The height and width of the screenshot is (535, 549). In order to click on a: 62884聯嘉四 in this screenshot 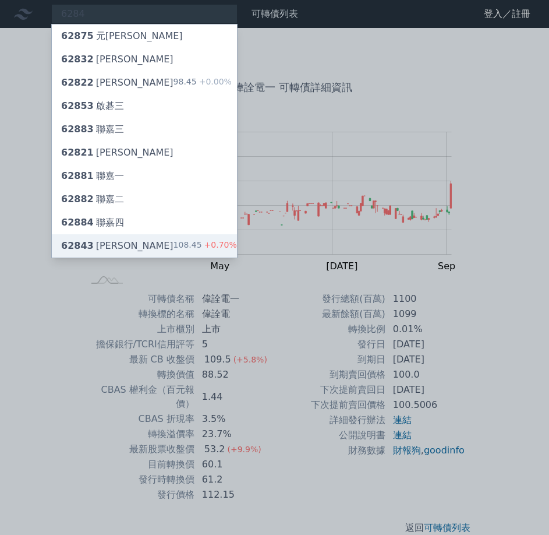, I will do `click(144, 222)`.